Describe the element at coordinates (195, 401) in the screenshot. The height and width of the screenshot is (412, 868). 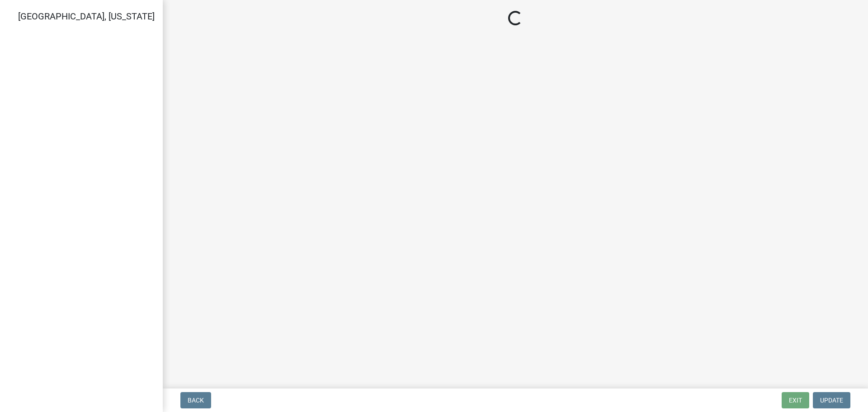
I see `button: Back` at that location.